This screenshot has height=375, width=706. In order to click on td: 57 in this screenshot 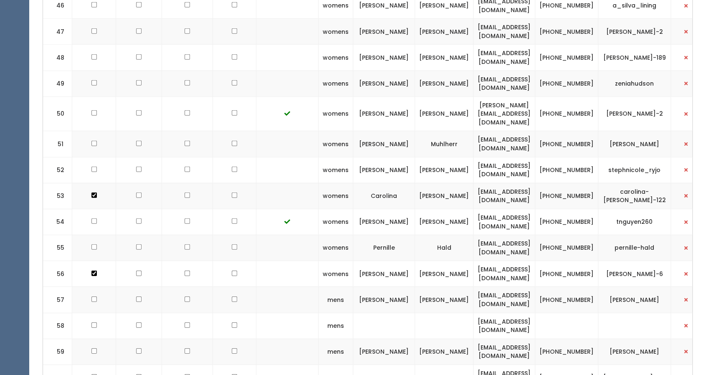, I will do `click(58, 300)`.